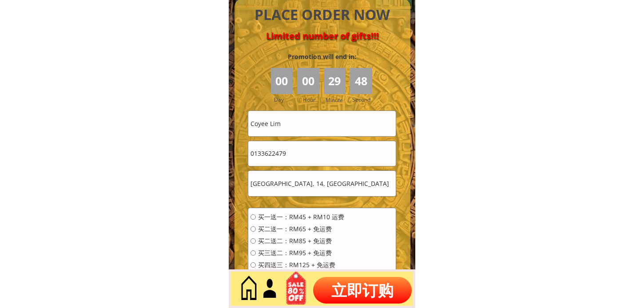 The image size is (644, 308). I want to click on h3: Promotion will end in:, so click(322, 57).